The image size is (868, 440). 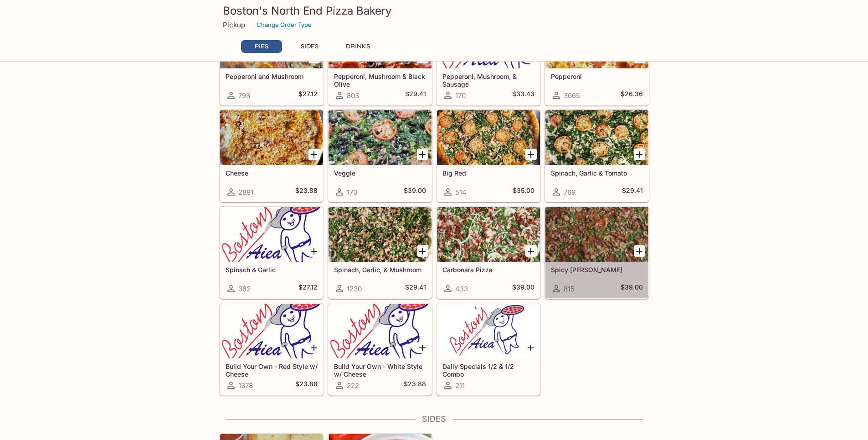 I want to click on h3: Boston's North End Pizza Bakery, so click(x=434, y=10).